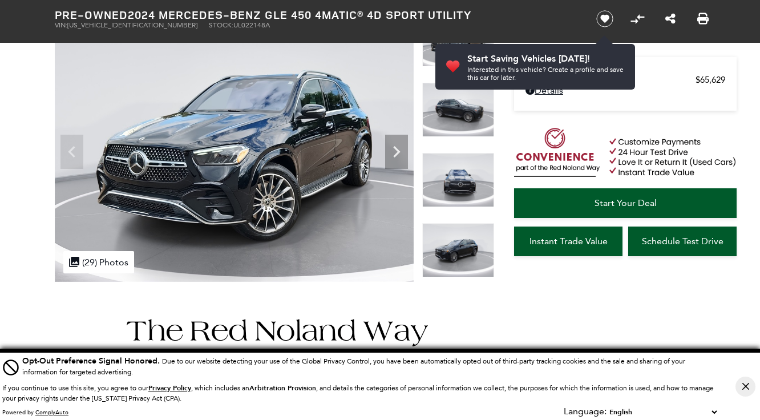 Image resolution: width=760 pixels, height=420 pixels. I want to click on select: Language Select, so click(663, 412).